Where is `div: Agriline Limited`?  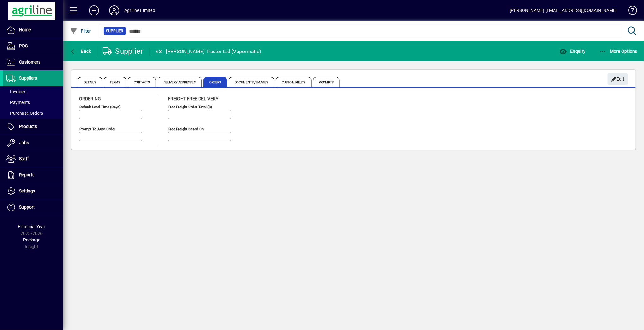
div: Agriline Limited is located at coordinates (140, 11).